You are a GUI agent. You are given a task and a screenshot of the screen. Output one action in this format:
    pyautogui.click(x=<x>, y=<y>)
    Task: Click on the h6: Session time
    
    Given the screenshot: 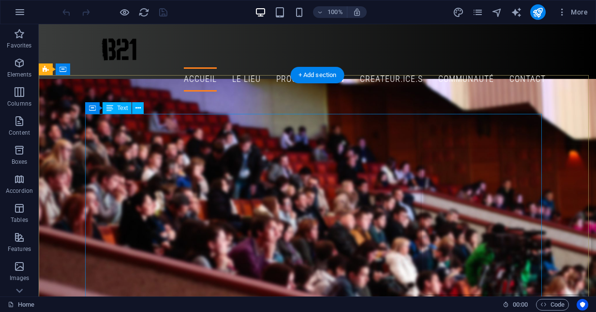 What is the action you would take?
    pyautogui.click(x=516, y=304)
    